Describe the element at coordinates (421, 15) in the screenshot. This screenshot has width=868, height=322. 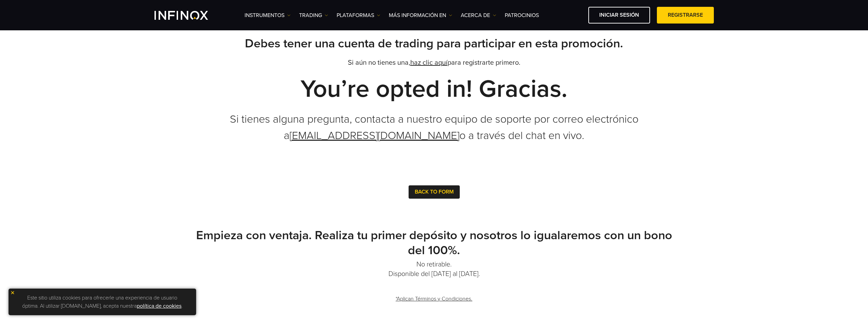
I see `a: Más información en` at that location.